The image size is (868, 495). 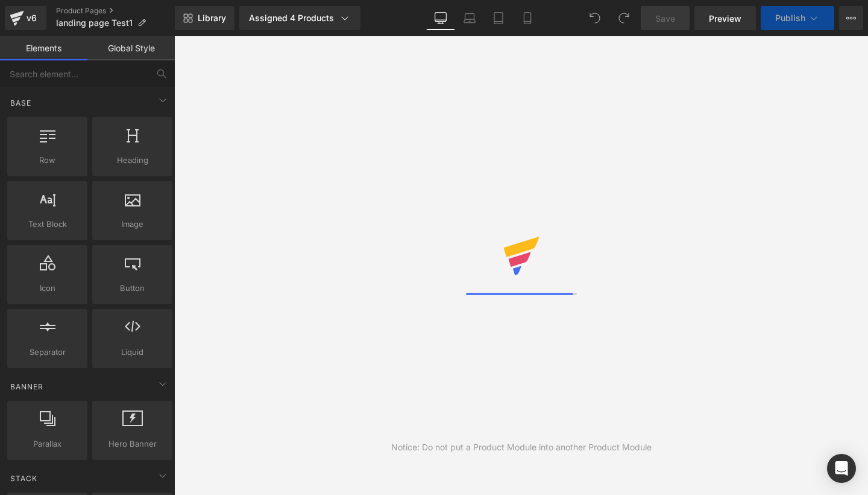 What do you see at coordinates (115, 11) in the screenshot?
I see `a: Product Pages` at bounding box center [115, 11].